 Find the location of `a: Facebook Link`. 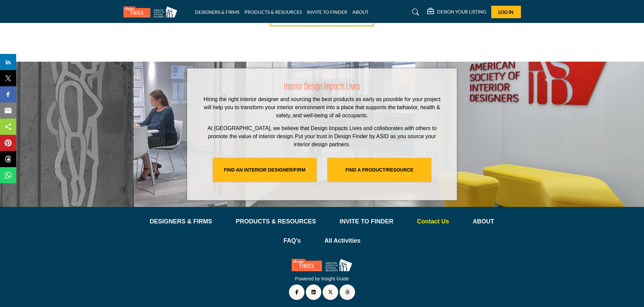

a: Facebook Link is located at coordinates (297, 292).